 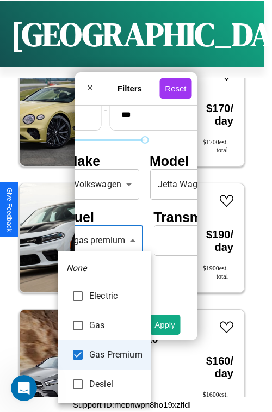 I want to click on span: Desiel, so click(x=116, y=384).